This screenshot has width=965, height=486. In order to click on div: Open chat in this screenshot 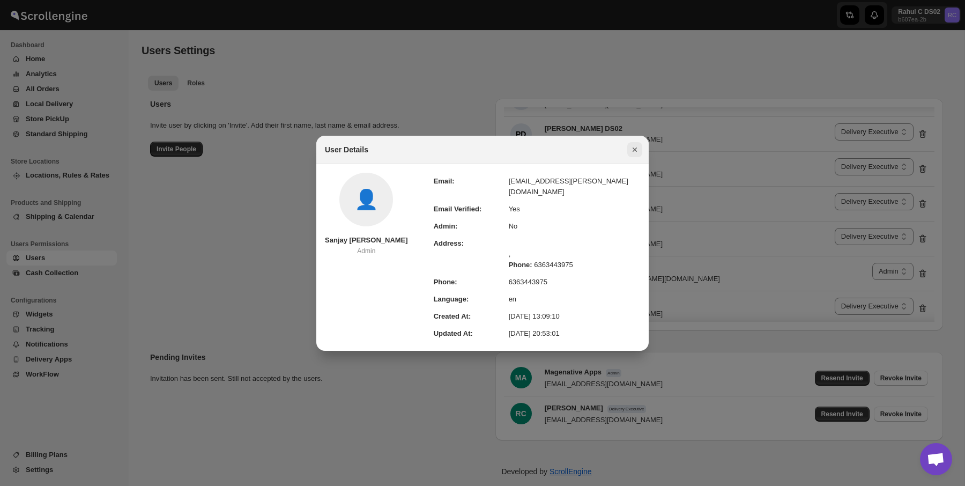, I will do `click(936, 459)`.